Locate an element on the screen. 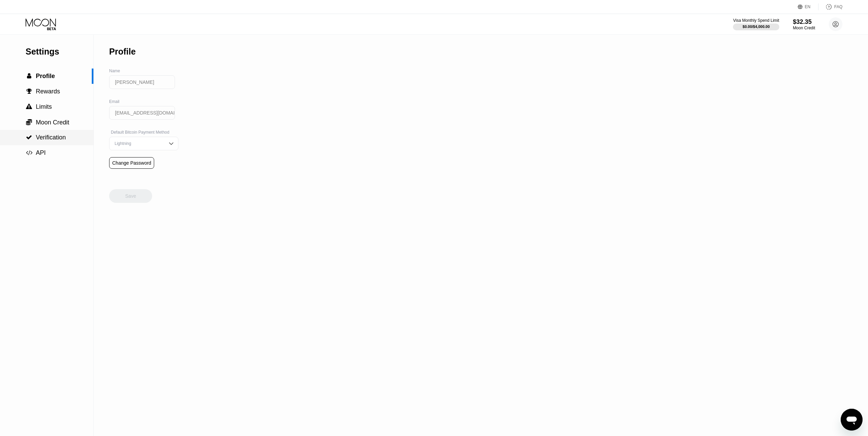 The image size is (868, 436). div: Moon Credit is located at coordinates (803, 28).